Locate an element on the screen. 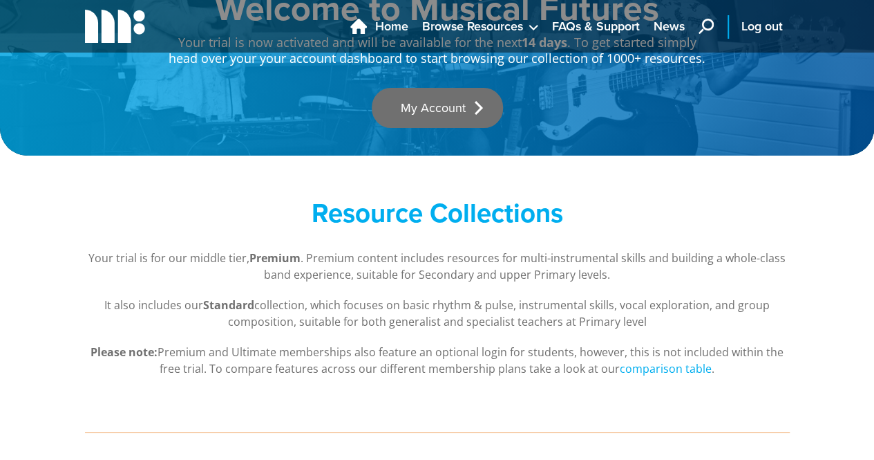 The width and height of the screenshot is (874, 460). span: FAQs & Support is located at coordinates (596, 26).